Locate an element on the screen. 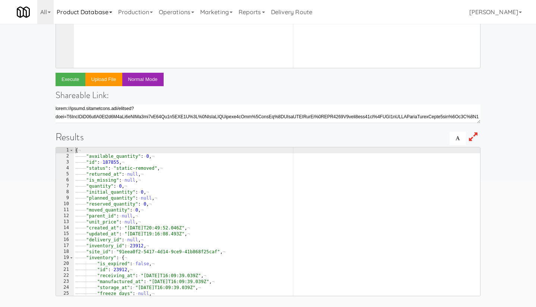 The image size is (536, 307). div: 23 is located at coordinates (65, 281).